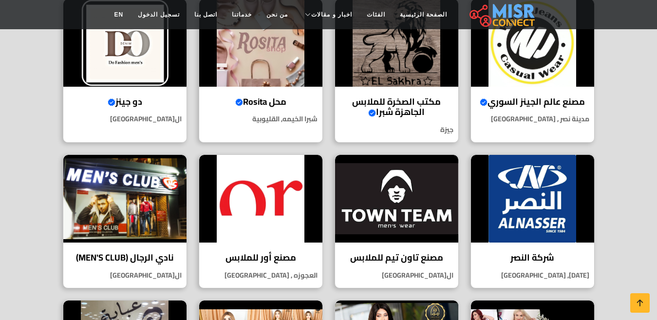  I want to click on a: الفئات, so click(376, 15).